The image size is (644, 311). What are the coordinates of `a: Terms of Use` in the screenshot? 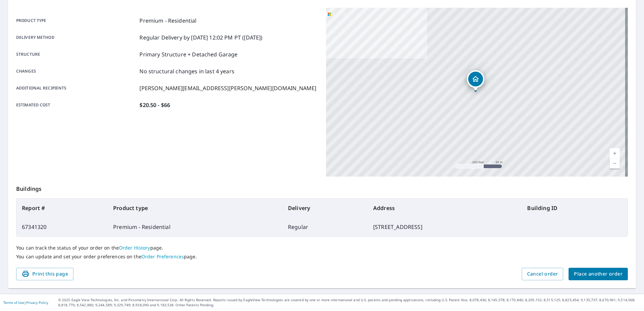 It's located at (14, 302).